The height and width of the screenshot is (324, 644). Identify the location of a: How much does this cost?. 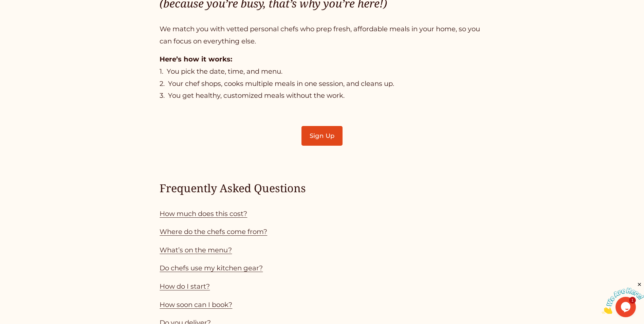
(203, 214).